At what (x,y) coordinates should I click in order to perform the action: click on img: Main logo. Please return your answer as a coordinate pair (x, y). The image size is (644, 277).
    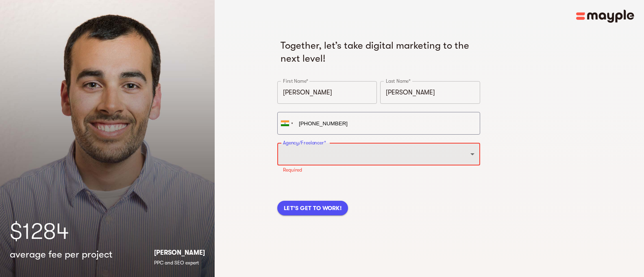
    Looking at the image, I should click on (605, 17).